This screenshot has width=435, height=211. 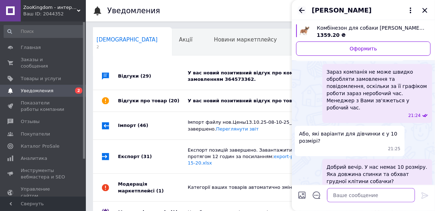 What do you see at coordinates (153, 125) in the screenshot?
I see `div: Імпорт` at bounding box center [153, 125].